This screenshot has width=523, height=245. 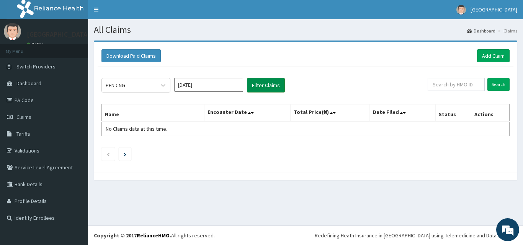 I want to click on div: PENDING, so click(x=115, y=85).